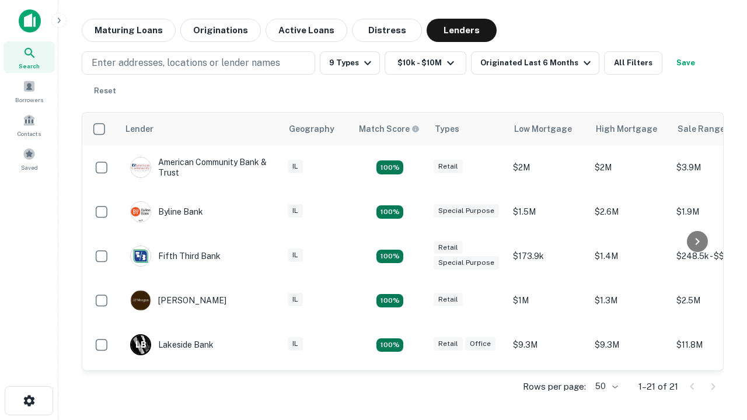 This screenshot has width=747, height=420. Describe the element at coordinates (389, 129) in the screenshot. I see `div: Capitalize uses an advanced AI algorithm to match your search with the best lender. The match sco...` at that location.